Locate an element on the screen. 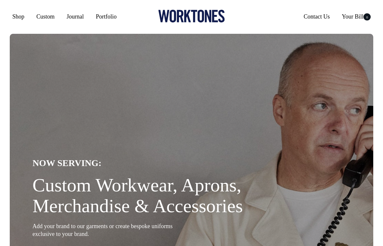 The width and height of the screenshot is (383, 246). span: 0 is located at coordinates (367, 17).